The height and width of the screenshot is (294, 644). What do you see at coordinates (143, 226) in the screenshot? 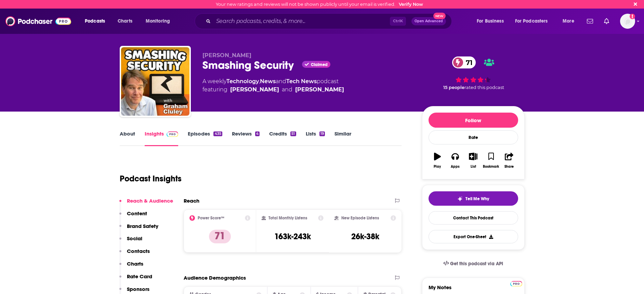
I see `p: Brand Safety` at bounding box center [143, 226].